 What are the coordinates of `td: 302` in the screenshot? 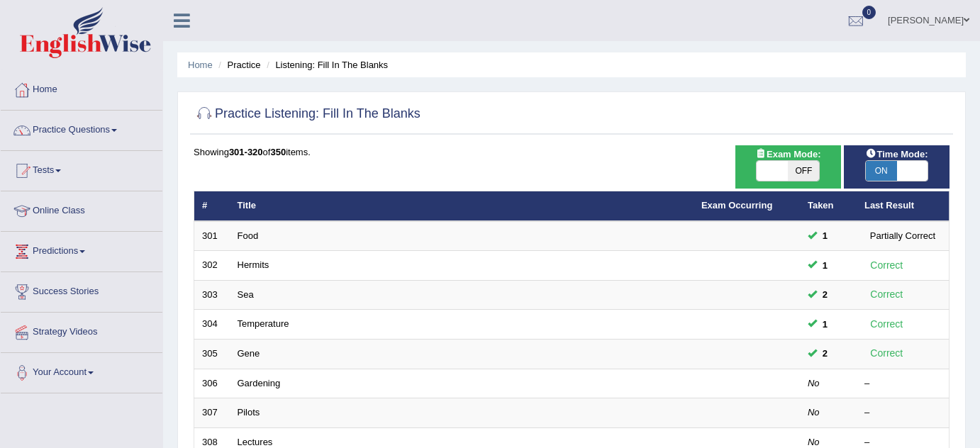 It's located at (212, 266).